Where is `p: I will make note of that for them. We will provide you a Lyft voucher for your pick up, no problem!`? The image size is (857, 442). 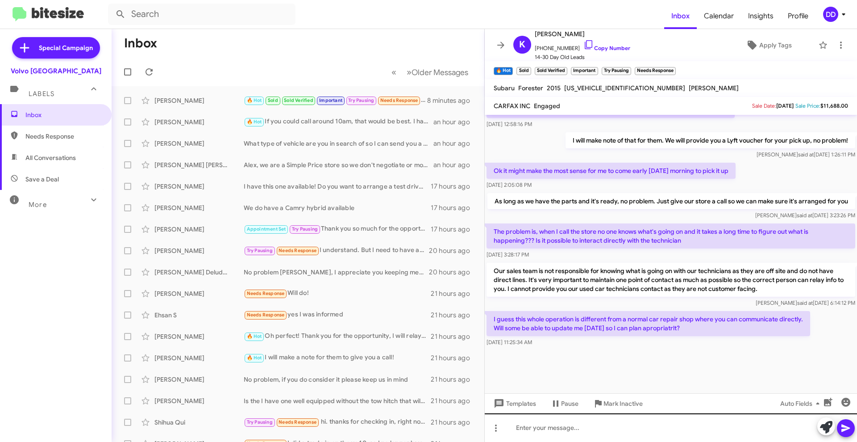
p: I will make note of that for them. We will provide you a Lyft voucher for your pick up, no problem! is located at coordinates (711, 140).